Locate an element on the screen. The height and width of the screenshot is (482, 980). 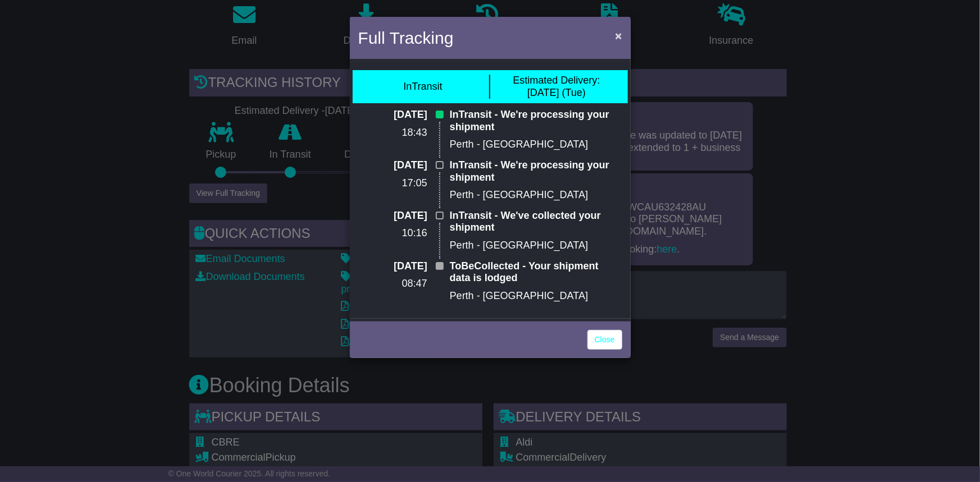
p: InTransit - We've collected your shipment is located at coordinates (536, 221).